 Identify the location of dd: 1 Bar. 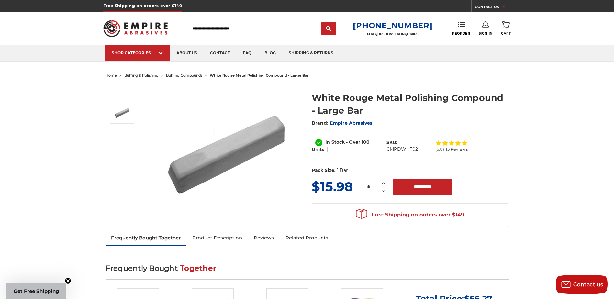
(343, 170).